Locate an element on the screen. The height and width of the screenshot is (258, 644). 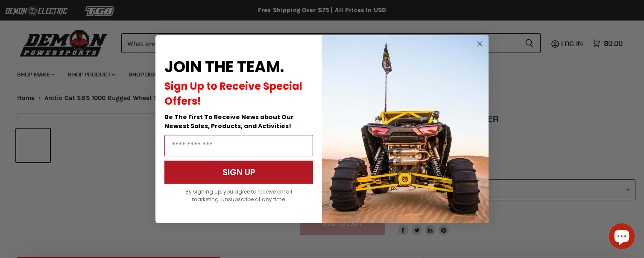
button: SIGN UP is located at coordinates (239, 172).